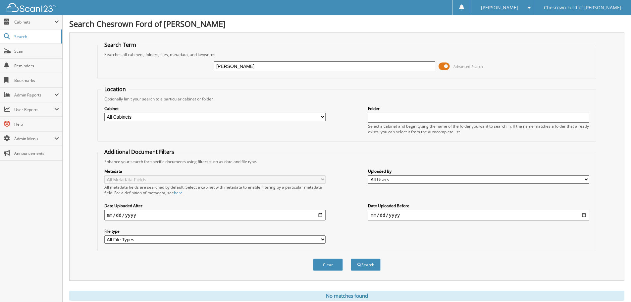  I want to click on button: Clear, so click(328, 264).